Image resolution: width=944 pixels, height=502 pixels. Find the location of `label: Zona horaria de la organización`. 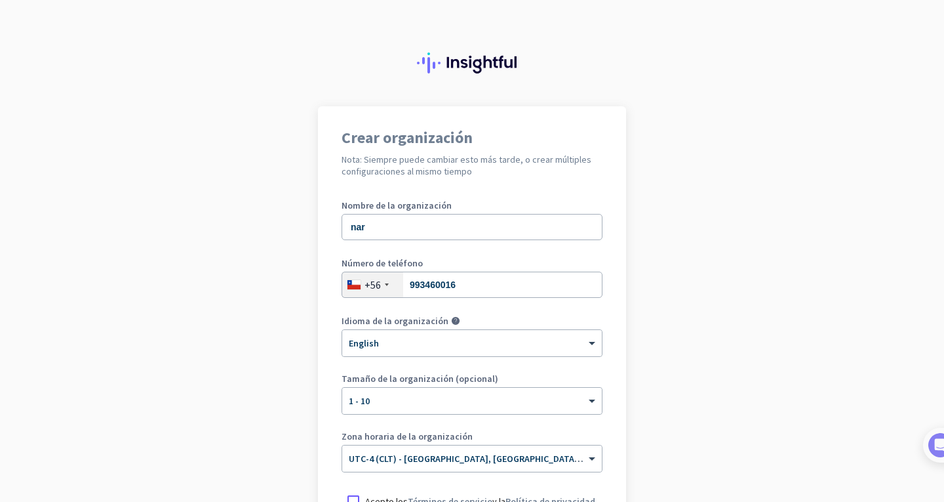

label: Zona horaria de la organización is located at coordinates (472, 436).